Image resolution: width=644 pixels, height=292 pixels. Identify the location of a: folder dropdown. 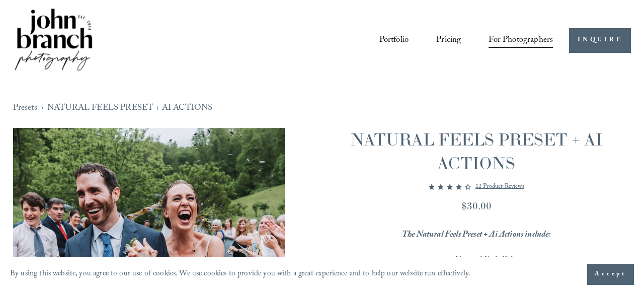
(521, 40).